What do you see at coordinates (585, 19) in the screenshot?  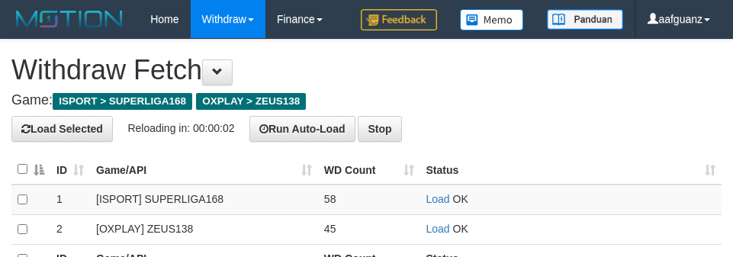 I see `img: panduan.png` at bounding box center [585, 19].